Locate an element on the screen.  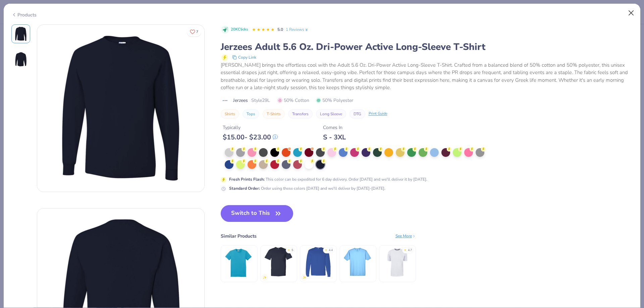
a: 1 Reviews is located at coordinates (297, 30).